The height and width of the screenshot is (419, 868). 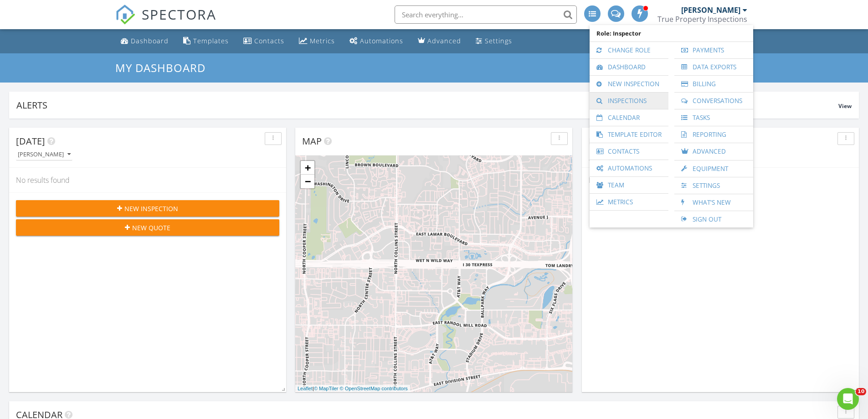 I want to click on span: In Progress, so click(x=617, y=141).